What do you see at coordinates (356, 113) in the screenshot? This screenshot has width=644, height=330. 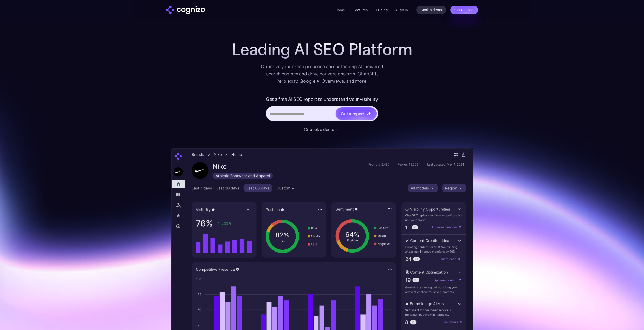 I see `a: Get a reportstarstarstar` at bounding box center [356, 113].